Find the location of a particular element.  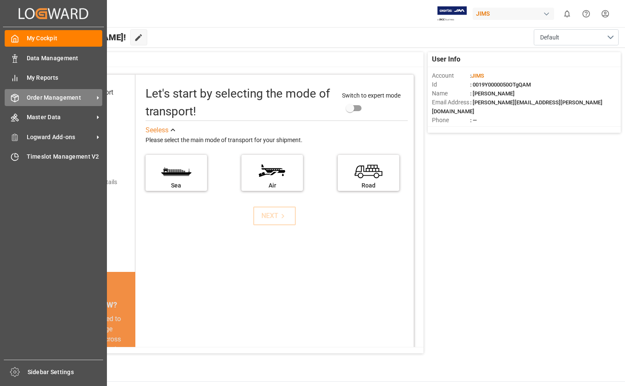

span: : Shipper is located at coordinates (481, 129).